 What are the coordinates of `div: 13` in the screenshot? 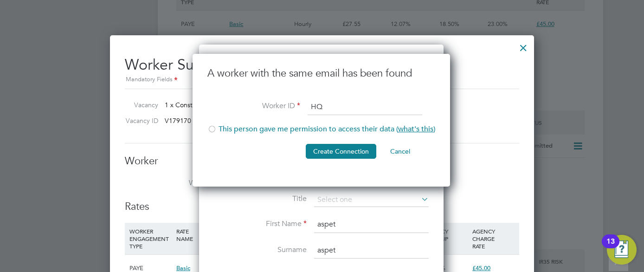 It's located at (611, 248).